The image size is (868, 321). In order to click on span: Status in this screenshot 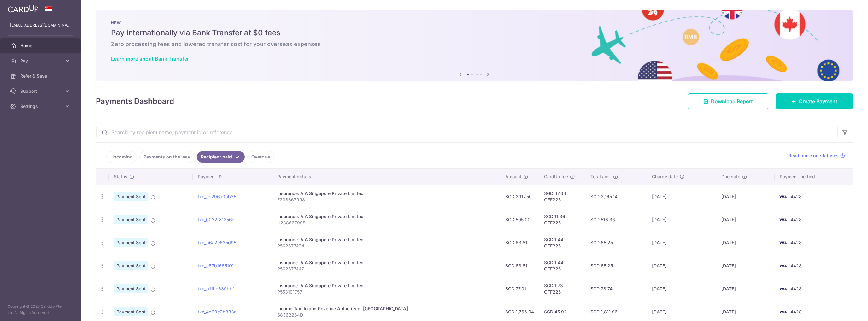, I will do `click(120, 177)`.